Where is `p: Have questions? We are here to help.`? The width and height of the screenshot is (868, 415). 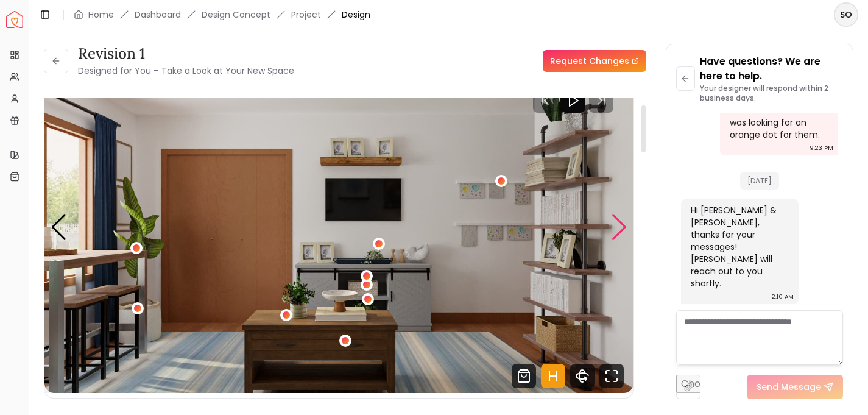 p: Have questions? We are here to help. is located at coordinates (771, 69).